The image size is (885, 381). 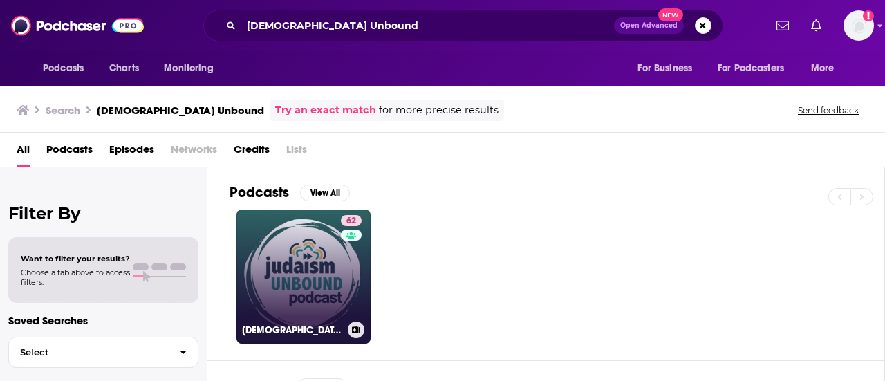 I want to click on span: For Business, so click(x=664, y=68).